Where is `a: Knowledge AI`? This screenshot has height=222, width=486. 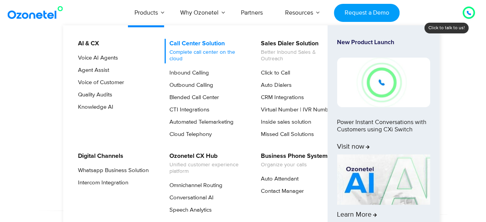 a: Knowledge AI is located at coordinates (94, 107).